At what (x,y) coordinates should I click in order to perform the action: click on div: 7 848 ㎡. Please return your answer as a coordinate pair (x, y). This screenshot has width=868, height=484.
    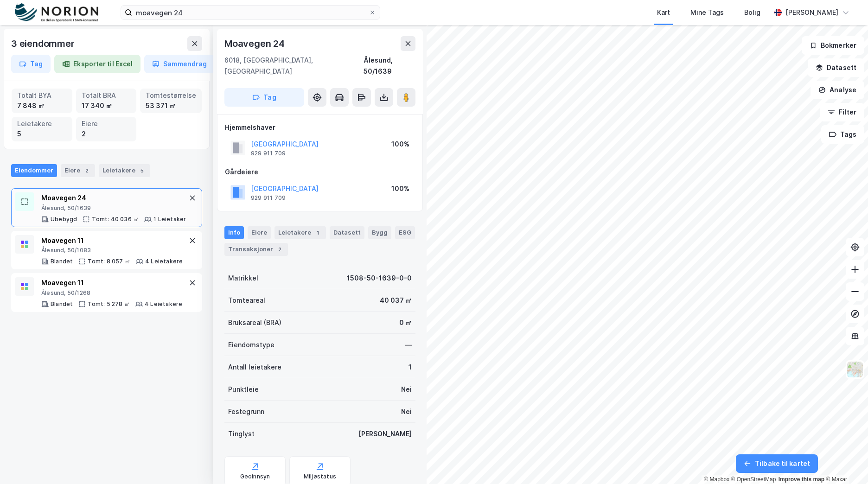
    Looking at the image, I should click on (42, 106).